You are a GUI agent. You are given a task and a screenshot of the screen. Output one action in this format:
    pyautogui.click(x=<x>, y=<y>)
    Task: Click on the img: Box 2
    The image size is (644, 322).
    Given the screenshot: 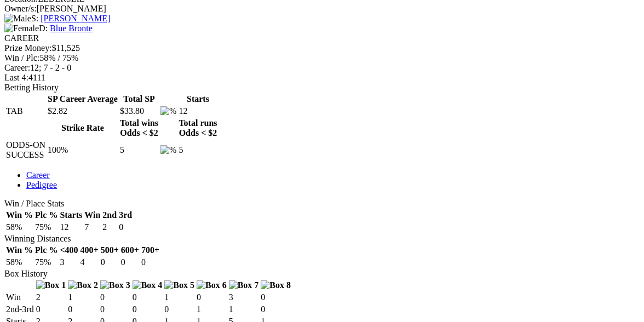 What is the action you would take?
    pyautogui.click(x=83, y=285)
    